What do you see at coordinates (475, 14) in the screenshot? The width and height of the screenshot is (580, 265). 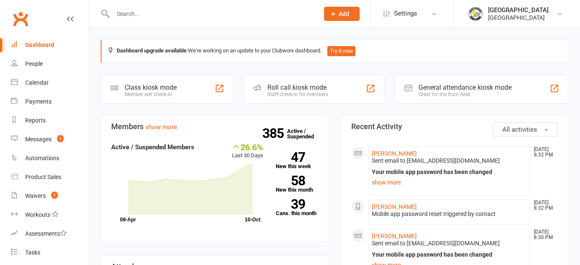 I see `img: thumb_image1754099813.png` at bounding box center [475, 14].